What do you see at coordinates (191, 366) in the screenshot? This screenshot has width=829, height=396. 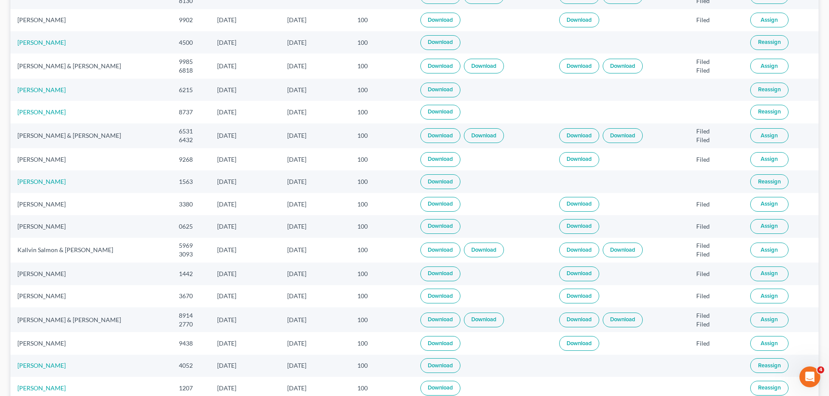 I see `div: 4052` at bounding box center [191, 366].